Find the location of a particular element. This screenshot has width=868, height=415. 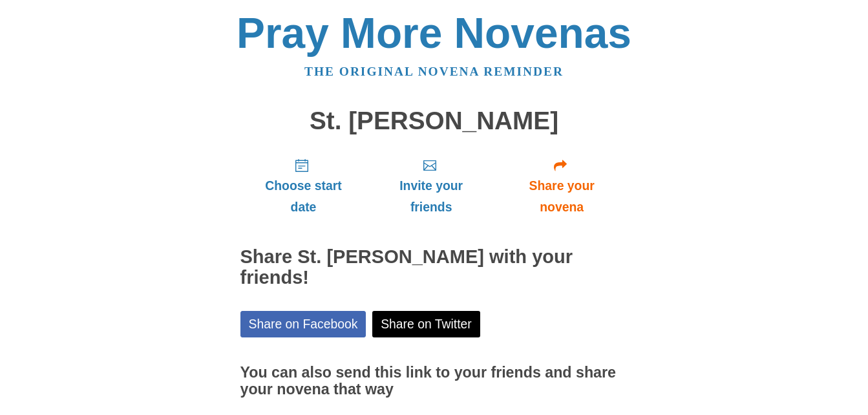

a: Choose start date is located at coordinates (304, 185).